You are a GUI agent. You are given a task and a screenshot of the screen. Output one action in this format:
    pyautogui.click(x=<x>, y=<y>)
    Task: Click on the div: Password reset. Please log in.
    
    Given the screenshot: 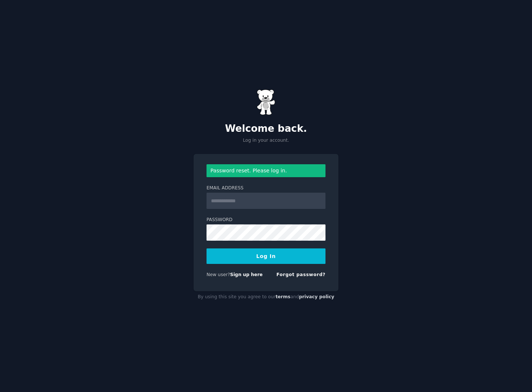 What is the action you would take?
    pyautogui.click(x=266, y=170)
    